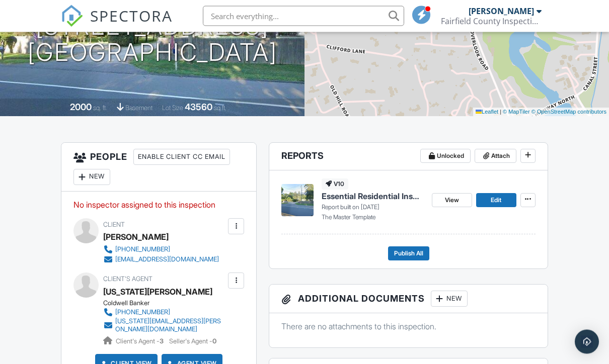 The width and height of the screenshot is (609, 364). What do you see at coordinates (304, 16) in the screenshot?
I see `input: Search everything...` at bounding box center [304, 16].